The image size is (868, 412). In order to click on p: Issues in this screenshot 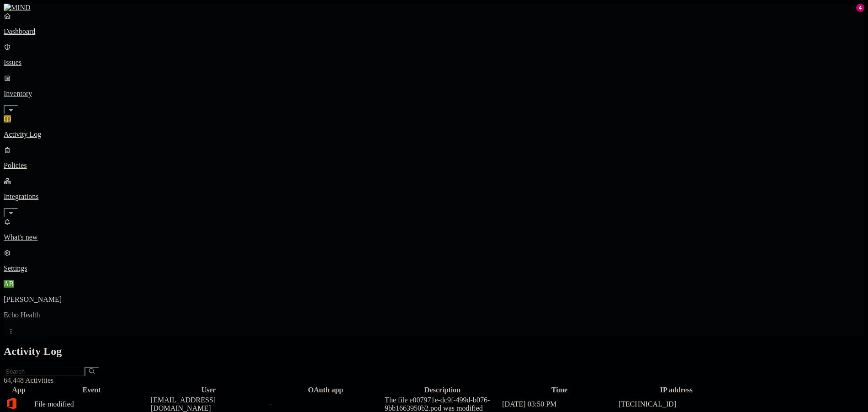, I will do `click(434, 62)`.